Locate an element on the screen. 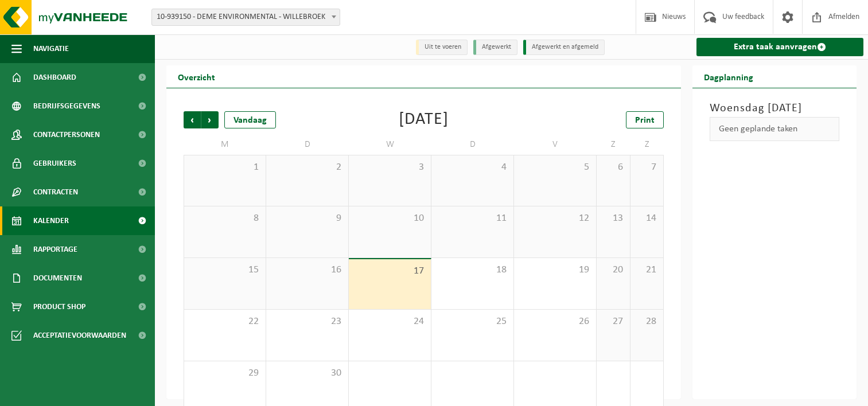 This screenshot has height=406, width=868. span: Print is located at coordinates (645, 120).